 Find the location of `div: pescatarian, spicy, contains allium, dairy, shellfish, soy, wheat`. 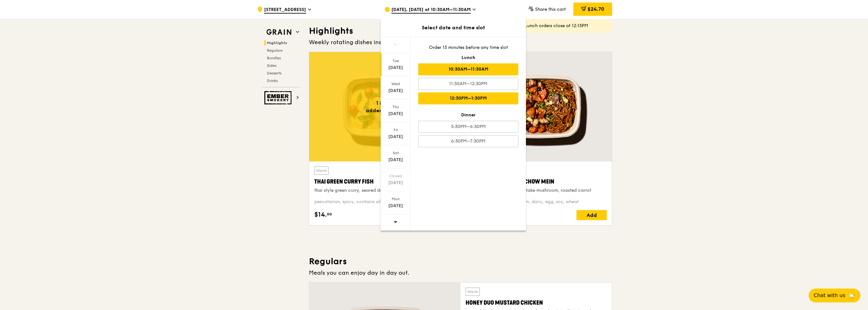

div: pescatarian, spicy, contains allium, dairy, shellfish, soy, wheat is located at coordinates (383, 202).